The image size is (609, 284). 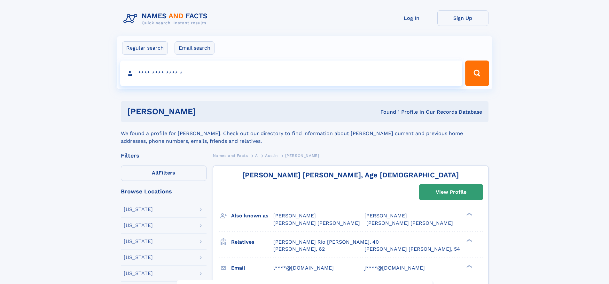 What do you see at coordinates (231, 155) in the screenshot?
I see `a: Names and Facts` at bounding box center [231, 155].